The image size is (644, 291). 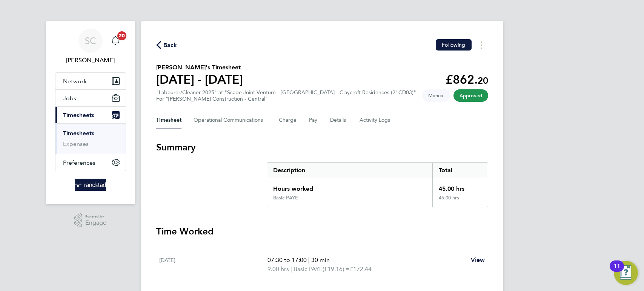 I want to click on span: Engage, so click(x=96, y=222).